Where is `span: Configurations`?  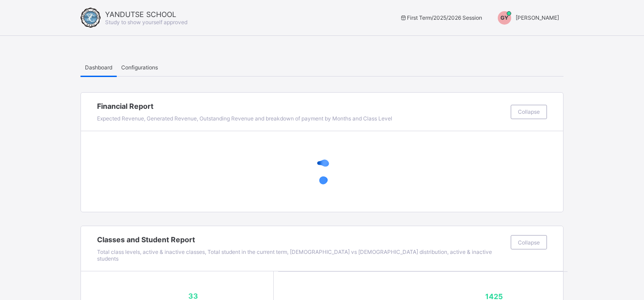
span: Configurations is located at coordinates (140, 67).